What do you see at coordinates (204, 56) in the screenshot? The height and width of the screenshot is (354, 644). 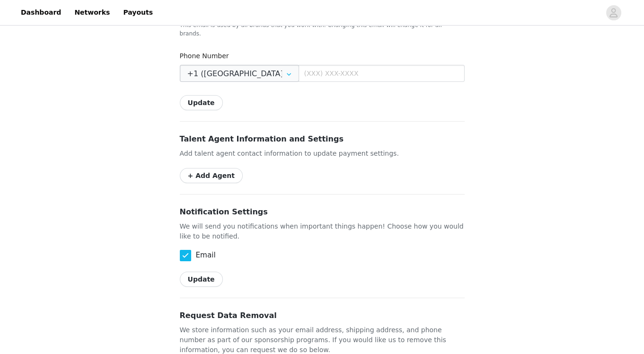 I see `label: Phone Number` at bounding box center [204, 56].